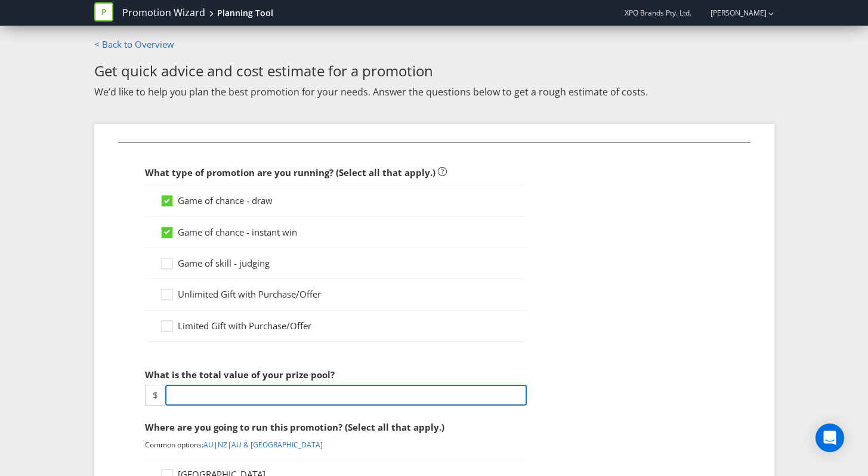 The width and height of the screenshot is (868, 476). I want to click on div: Open Intercom Messenger, so click(830, 438).